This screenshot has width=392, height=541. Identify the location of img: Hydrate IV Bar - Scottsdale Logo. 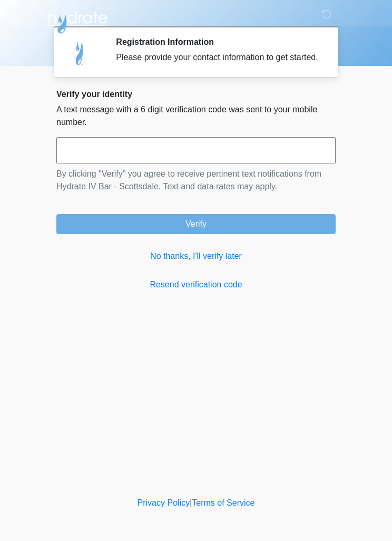
(78, 21).